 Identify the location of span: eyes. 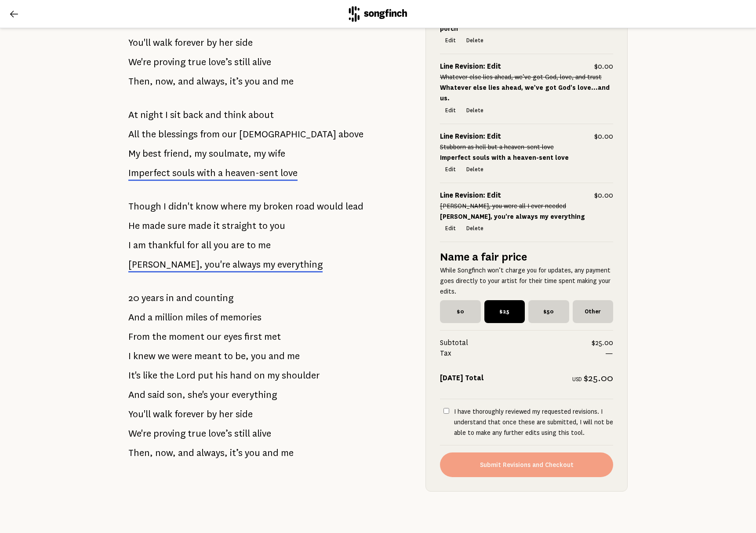
(233, 337).